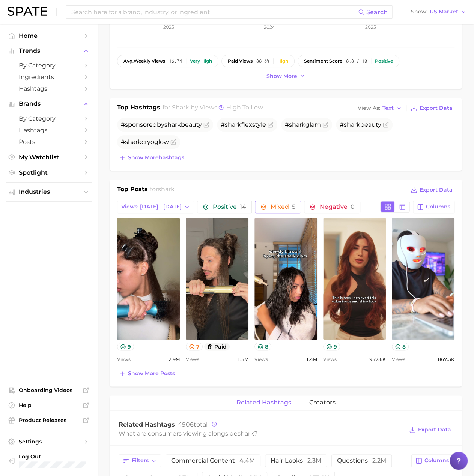 The height and width of the screenshot is (476, 474). What do you see at coordinates (370, 27) in the screenshot?
I see `tspan: 2025` at bounding box center [370, 27].